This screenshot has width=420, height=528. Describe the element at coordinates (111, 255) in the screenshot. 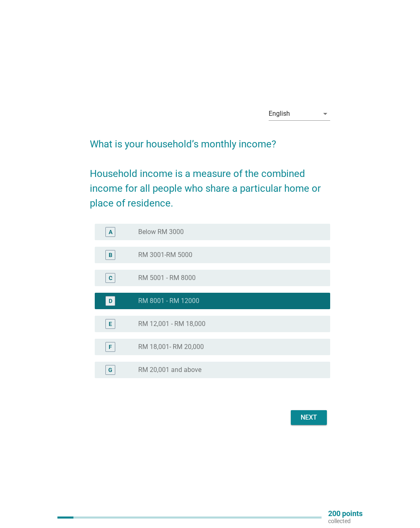

I see `div: B` at that location.